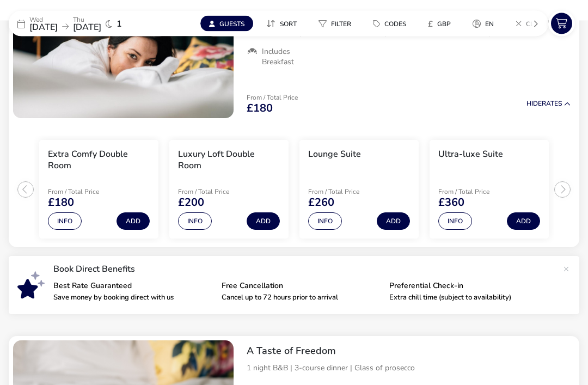 The image size is (588, 385). Describe the element at coordinates (483, 23) in the screenshot. I see `button: en` at that location.